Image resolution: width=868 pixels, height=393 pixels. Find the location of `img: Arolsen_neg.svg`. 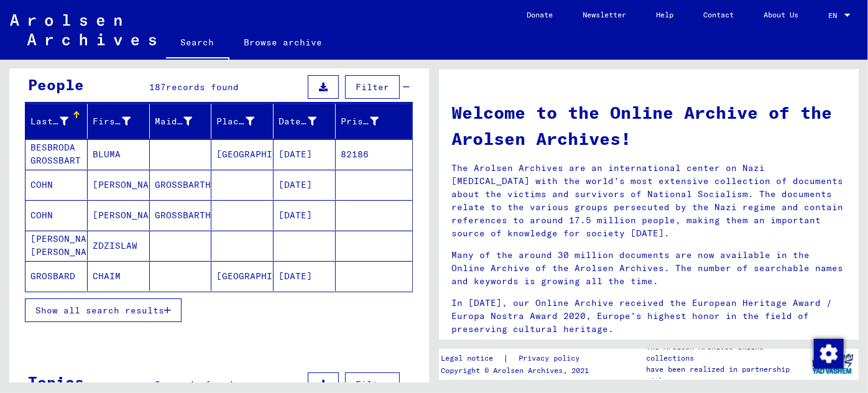

img: Arolsen_neg.svg is located at coordinates (82, 30).